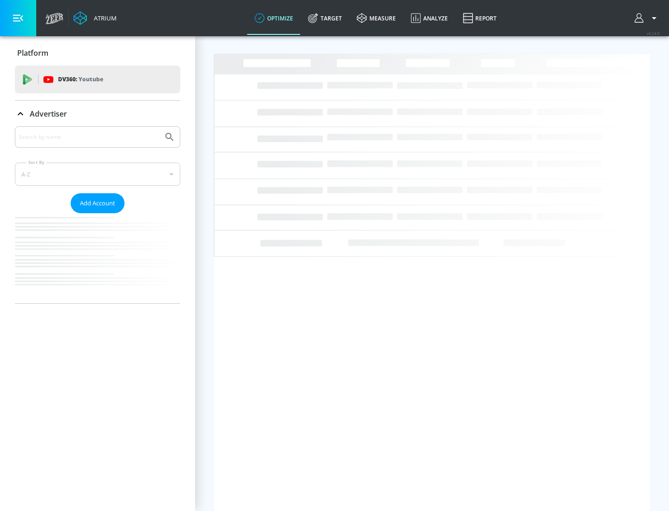 Image resolution: width=669 pixels, height=511 pixels. I want to click on p: DV360:, so click(80, 79).